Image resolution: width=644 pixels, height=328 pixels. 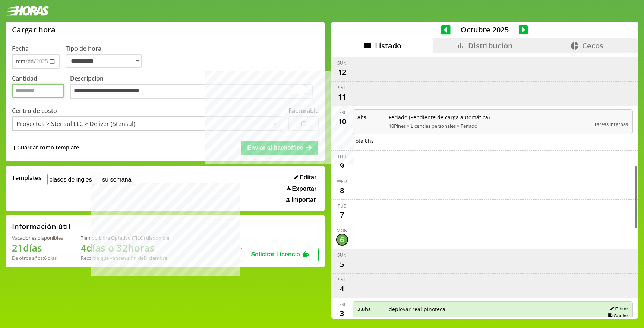 I want to click on label: Cantidad, so click(x=41, y=87).